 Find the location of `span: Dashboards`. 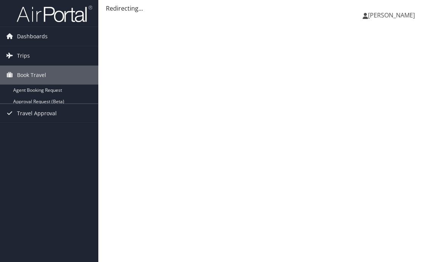

span: Dashboards is located at coordinates (32, 36).